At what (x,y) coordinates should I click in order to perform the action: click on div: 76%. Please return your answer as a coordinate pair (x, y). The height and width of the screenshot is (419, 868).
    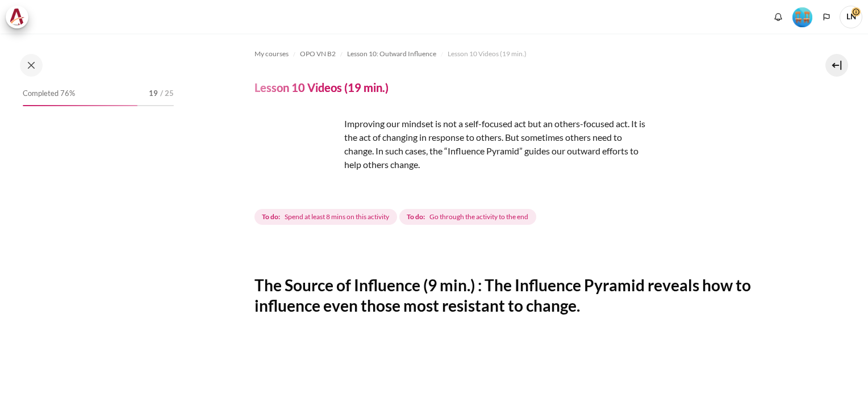
    Looking at the image, I should click on (80, 105).